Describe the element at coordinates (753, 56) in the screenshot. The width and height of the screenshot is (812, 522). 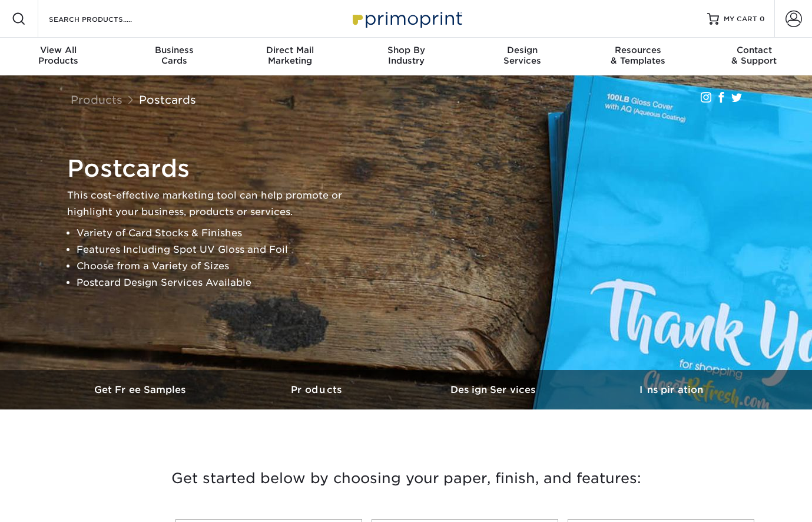
I see `div: & Support` at that location.